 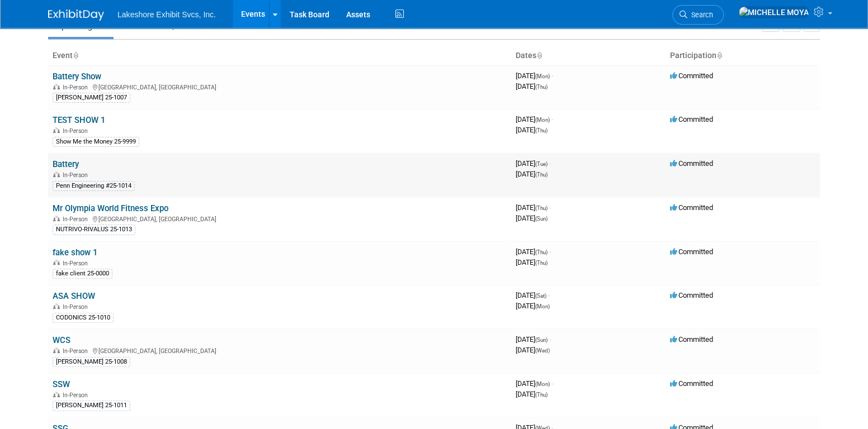 I want to click on div: Penn Engineering #25-1014, so click(x=94, y=186).